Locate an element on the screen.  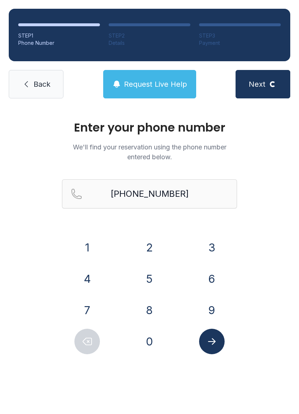
button: 4 is located at coordinates (87, 279).